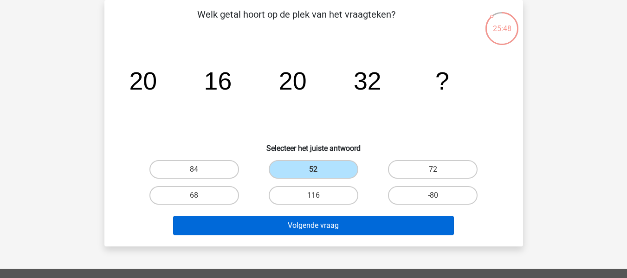 This screenshot has height=278, width=627. I want to click on label: 52, so click(313, 169).